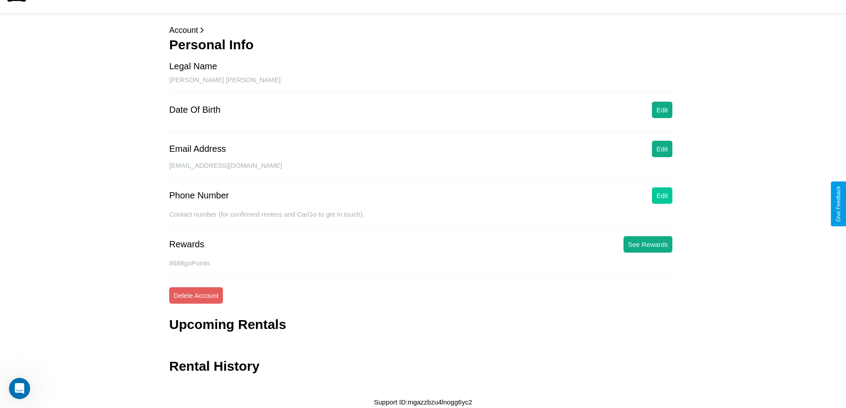 This screenshot has height=408, width=846. What do you see at coordinates (423, 30) in the screenshot?
I see `p: Account` at bounding box center [423, 30].